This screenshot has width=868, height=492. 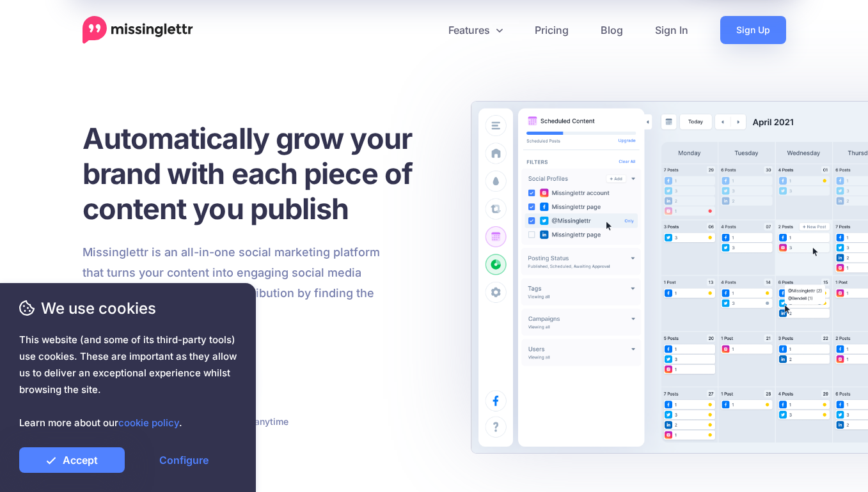 I want to click on a: Configure, so click(x=184, y=460).